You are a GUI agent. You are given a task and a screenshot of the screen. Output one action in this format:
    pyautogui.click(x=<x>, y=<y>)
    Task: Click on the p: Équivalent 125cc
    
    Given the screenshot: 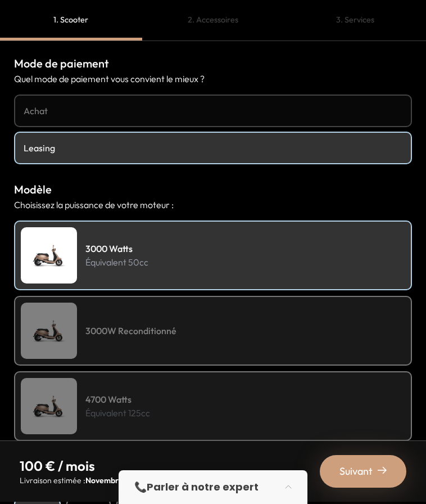 What is the action you would take?
    pyautogui.click(x=118, y=413)
    